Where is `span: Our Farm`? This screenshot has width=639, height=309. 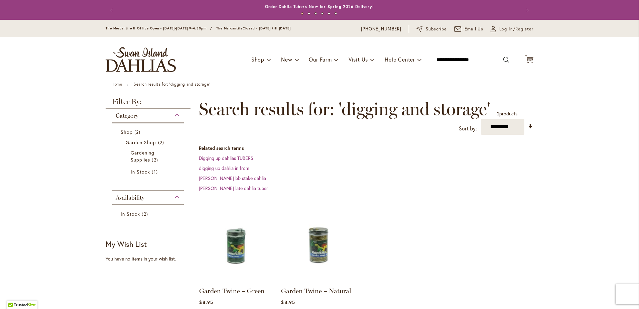
span: Our Farm is located at coordinates (320, 59).